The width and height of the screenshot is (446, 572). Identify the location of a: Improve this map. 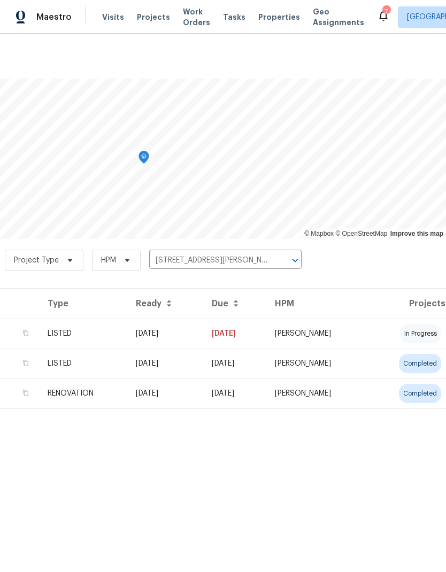
(417, 234).